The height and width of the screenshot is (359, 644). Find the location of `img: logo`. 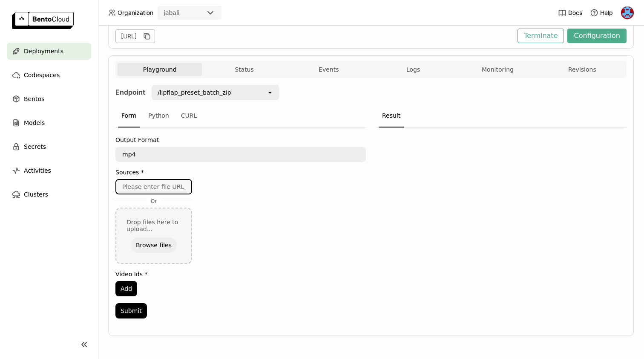

img: logo is located at coordinates (43, 20).